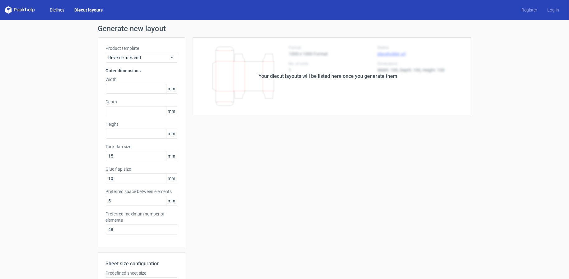  I want to click on h1: Generate new layout, so click(285, 29).